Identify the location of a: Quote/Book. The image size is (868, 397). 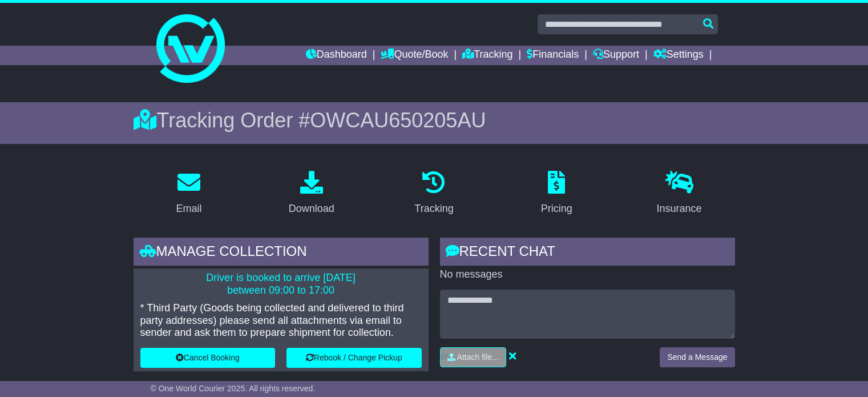
(415, 56).